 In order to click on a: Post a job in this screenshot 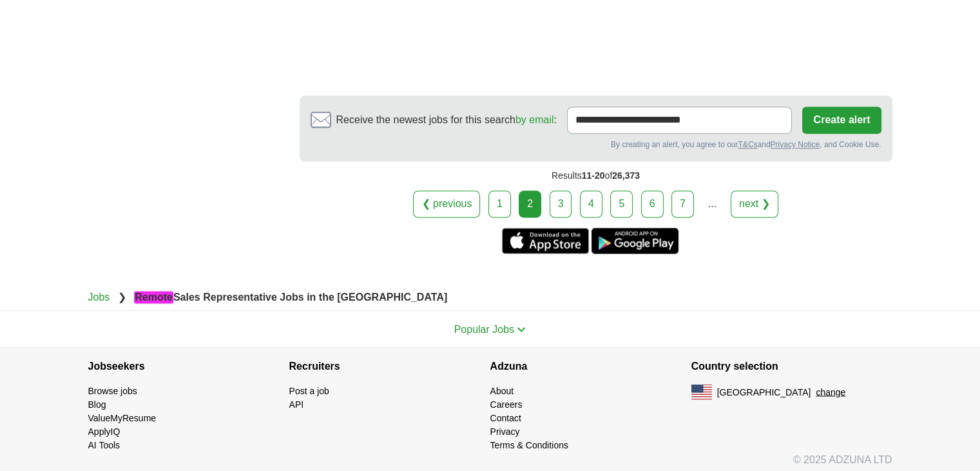, I will do `click(309, 390)`.